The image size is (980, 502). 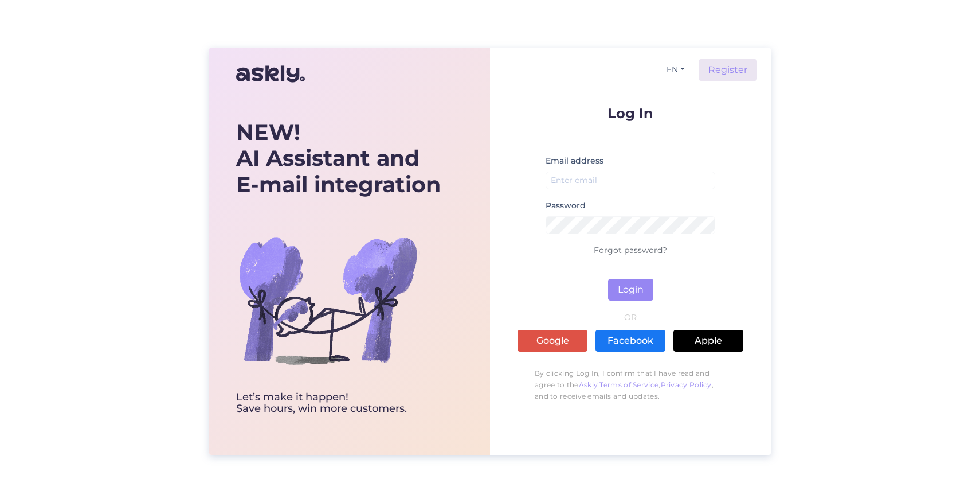 What do you see at coordinates (676, 69) in the screenshot?
I see `button: EN` at bounding box center [676, 69].